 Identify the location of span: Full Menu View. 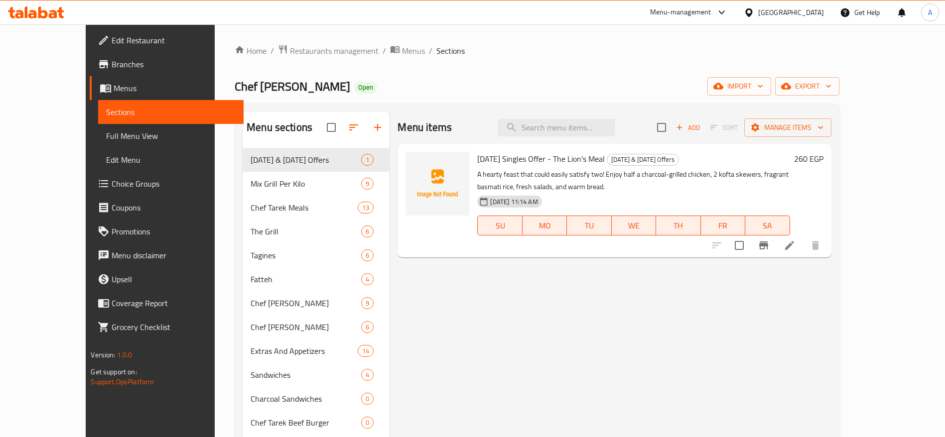
(171, 136).